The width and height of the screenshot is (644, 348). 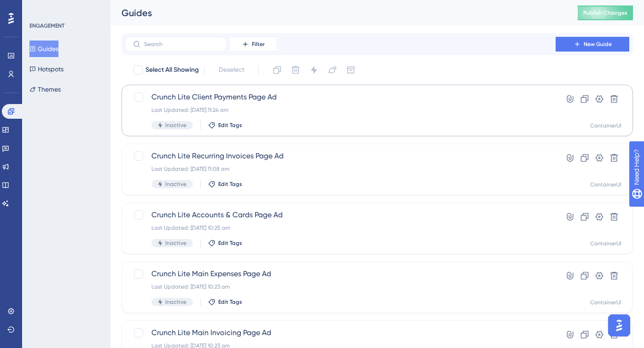 I want to click on span: Crunch Lite Main Invoicing Page Ad, so click(x=340, y=333).